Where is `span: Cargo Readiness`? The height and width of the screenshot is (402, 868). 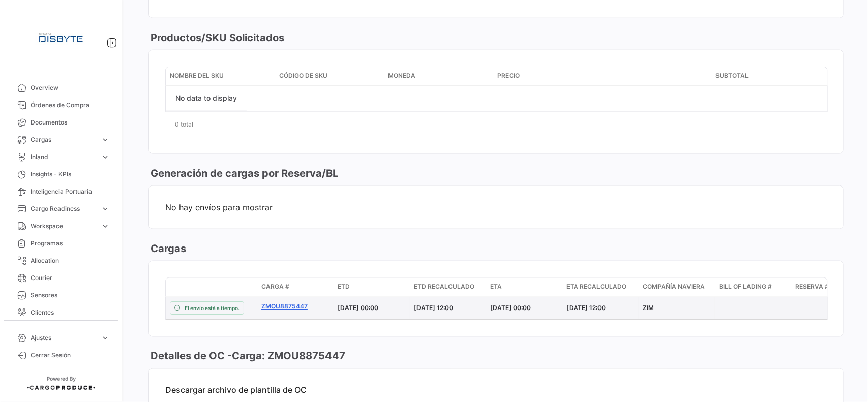 span: Cargo Readiness is located at coordinates (63, 209).